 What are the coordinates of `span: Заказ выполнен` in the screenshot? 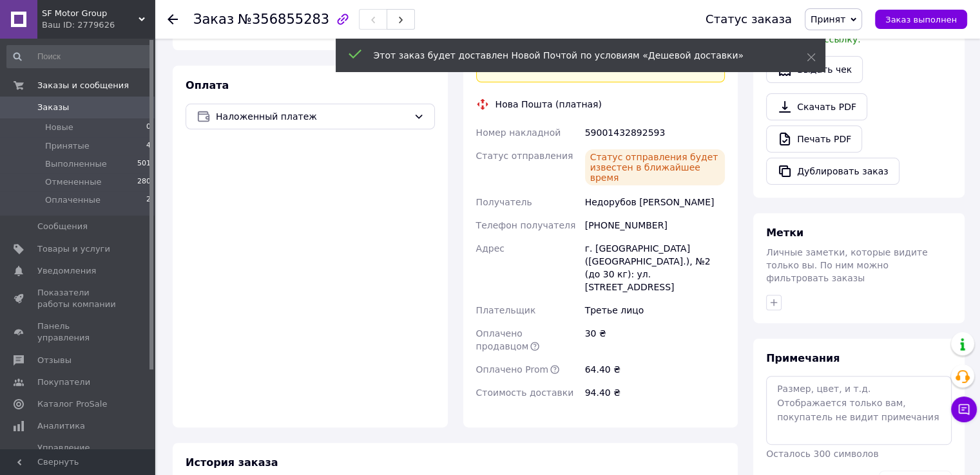 It's located at (920, 19).